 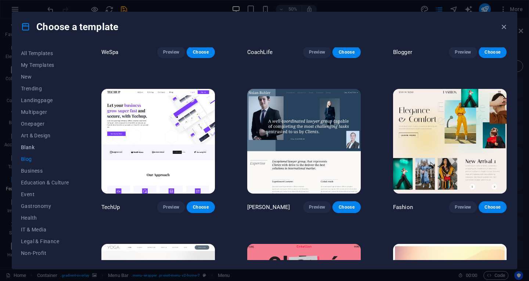 What do you see at coordinates (45, 159) in the screenshot?
I see `button: Blog` at bounding box center [45, 159].